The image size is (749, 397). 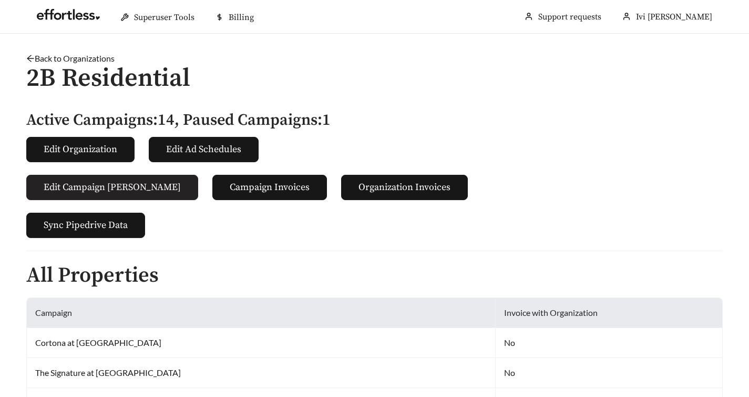 What do you see at coordinates (404, 187) in the screenshot?
I see `button: Organization Invoices` at bounding box center [404, 187].